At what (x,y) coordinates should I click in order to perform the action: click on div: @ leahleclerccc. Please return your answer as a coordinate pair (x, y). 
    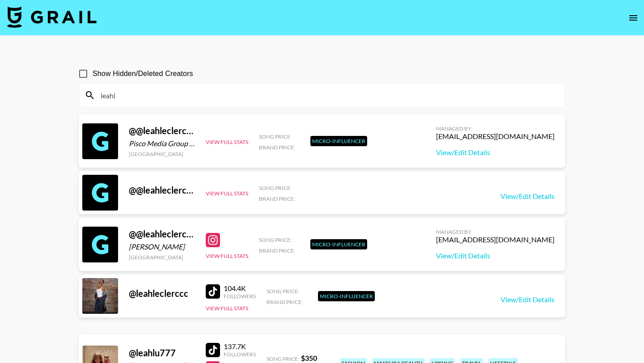
    Looking at the image, I should click on (162, 293).